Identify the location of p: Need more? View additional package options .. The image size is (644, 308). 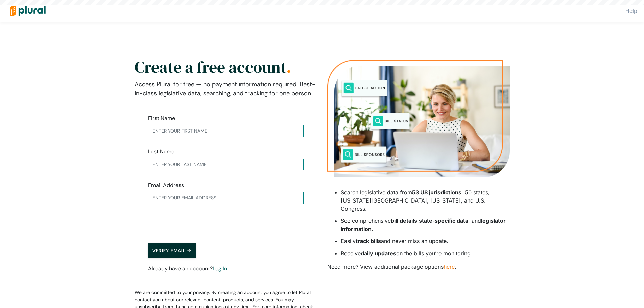
(419, 267).